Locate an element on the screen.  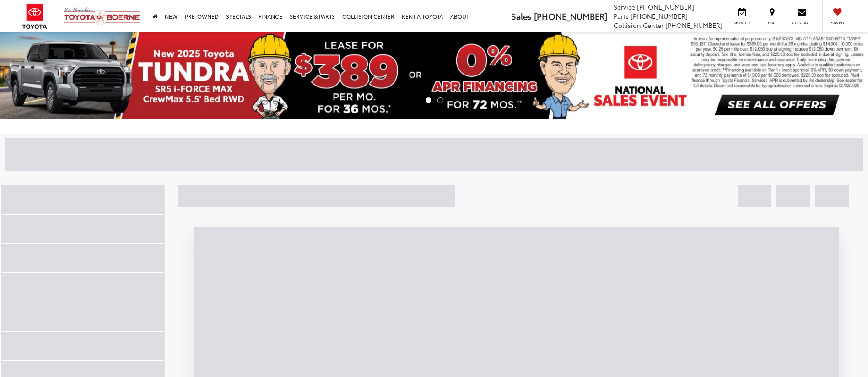
span: Parts is located at coordinates (621, 16).